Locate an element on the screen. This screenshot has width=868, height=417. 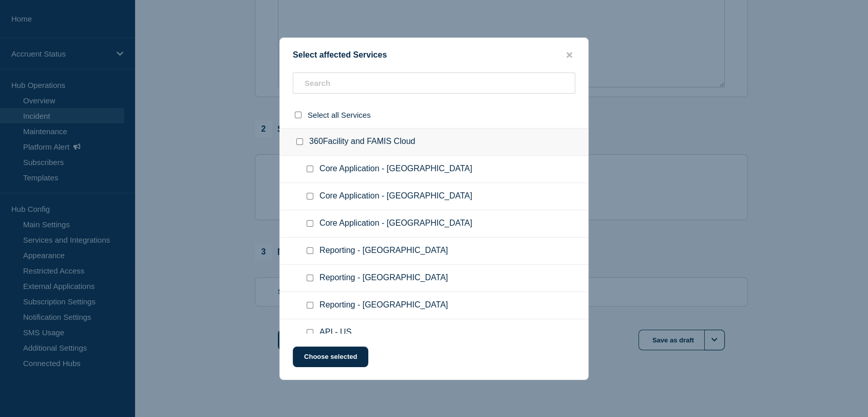
input: select all checkbox is located at coordinates (298, 114).